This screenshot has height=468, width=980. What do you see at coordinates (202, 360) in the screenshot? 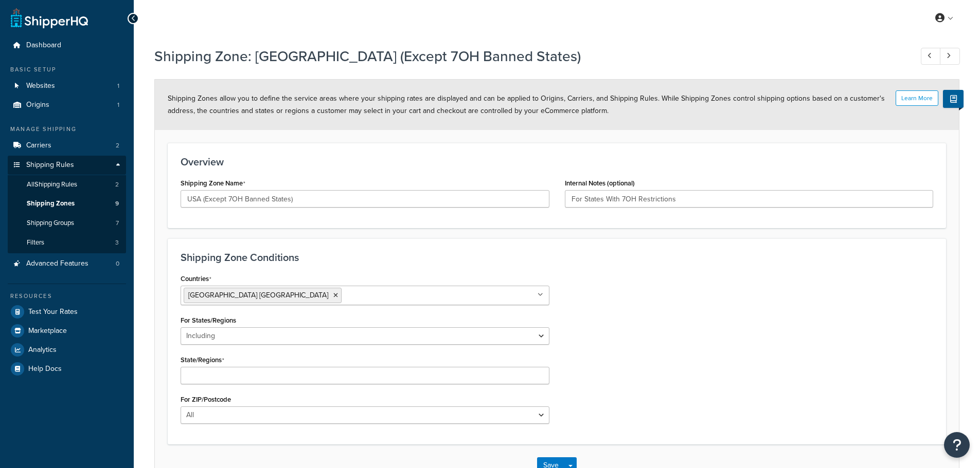
I see `label: State/Regions` at bounding box center [202, 360].